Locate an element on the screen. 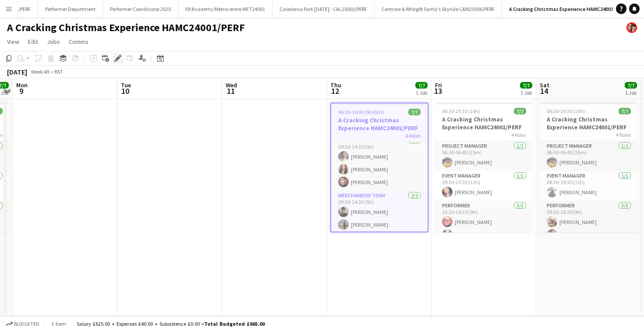  div: BST is located at coordinates (59, 72).